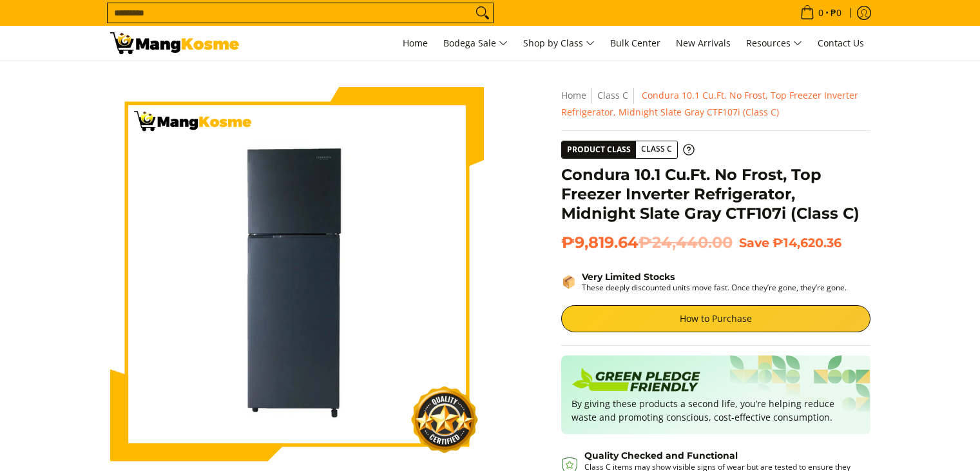  What do you see at coordinates (636, 381) in the screenshot?
I see `img: Badge sustainability green pledge friendly` at bounding box center [636, 381].